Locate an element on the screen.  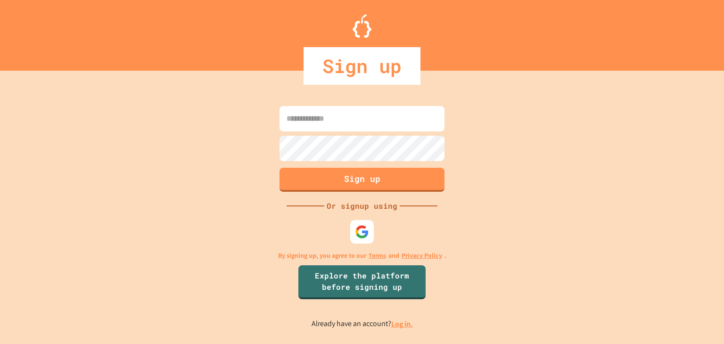
a: Privacy Policy is located at coordinates (422, 256).